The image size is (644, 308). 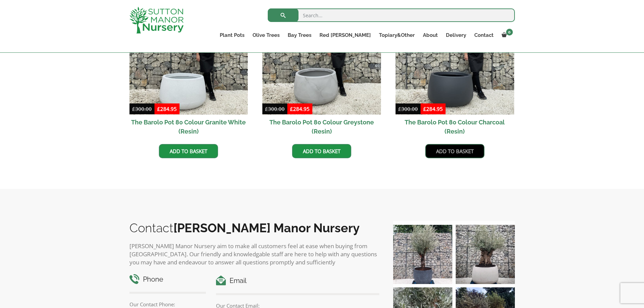 I want to click on a: Topiary&Other, so click(x=397, y=35).